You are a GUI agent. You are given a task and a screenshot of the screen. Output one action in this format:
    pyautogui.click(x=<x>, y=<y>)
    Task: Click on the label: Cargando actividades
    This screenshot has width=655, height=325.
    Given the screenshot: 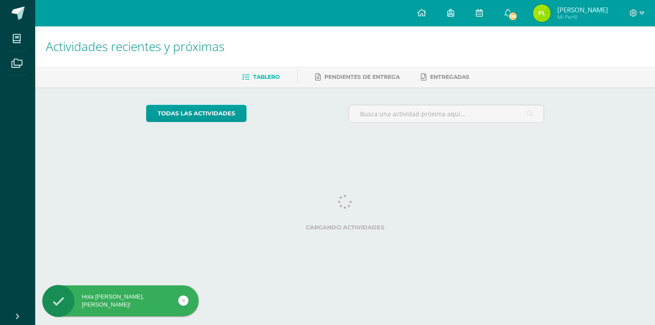 What is the action you would take?
    pyautogui.click(x=345, y=227)
    